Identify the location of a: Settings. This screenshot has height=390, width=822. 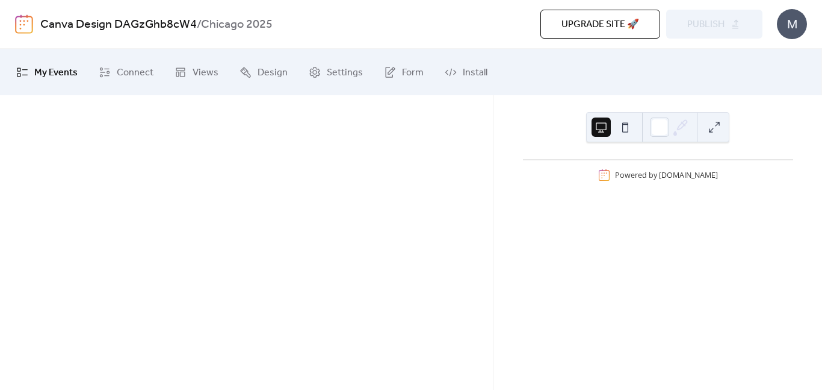
(336, 72).